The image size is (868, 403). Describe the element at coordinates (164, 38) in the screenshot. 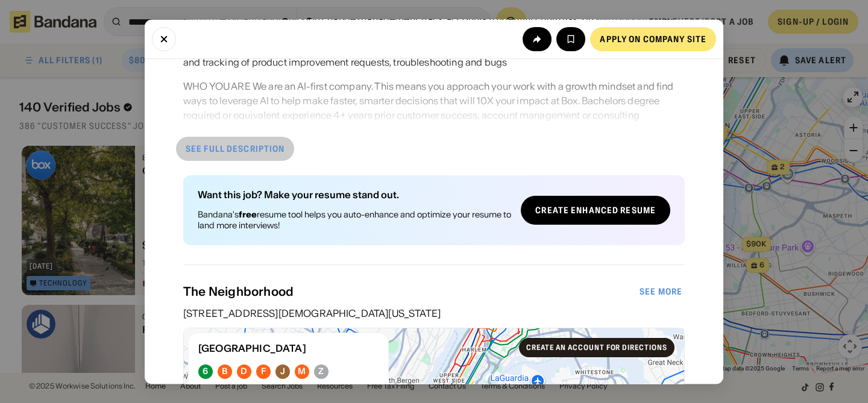

I see `button: Close` at that location.